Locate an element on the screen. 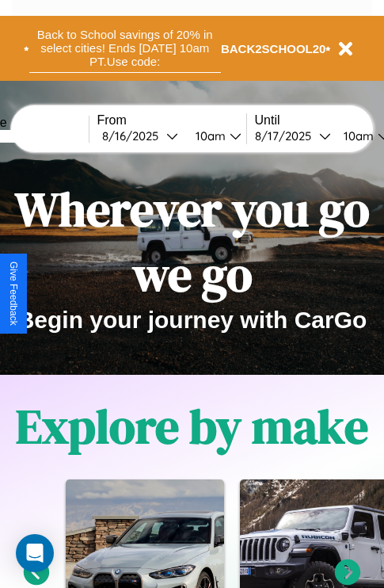 The width and height of the screenshot is (384, 588). button: 8/16/2025 is located at coordinates (141, 136).